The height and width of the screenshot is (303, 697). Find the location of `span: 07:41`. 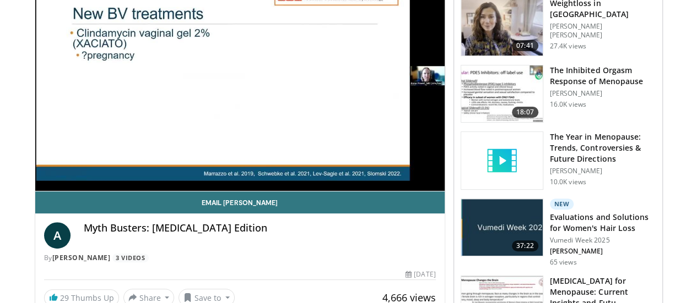

span: 07:41 is located at coordinates (525, 46).